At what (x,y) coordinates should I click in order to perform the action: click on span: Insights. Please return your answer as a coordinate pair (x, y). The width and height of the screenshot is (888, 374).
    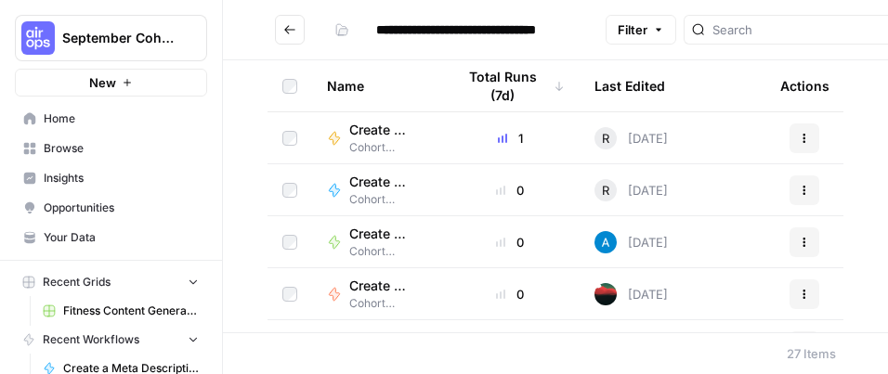
    Looking at the image, I should click on (121, 178).